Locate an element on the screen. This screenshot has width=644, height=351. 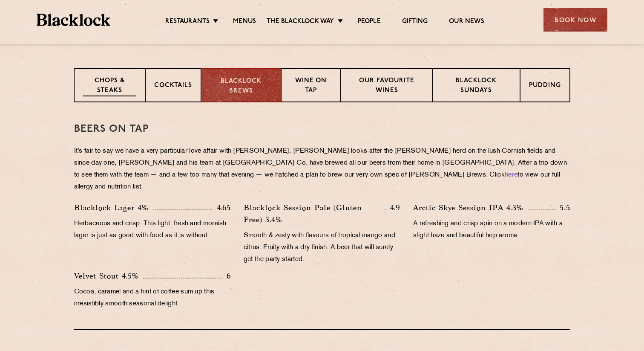
p: Our favourite wines is located at coordinates (387, 86).